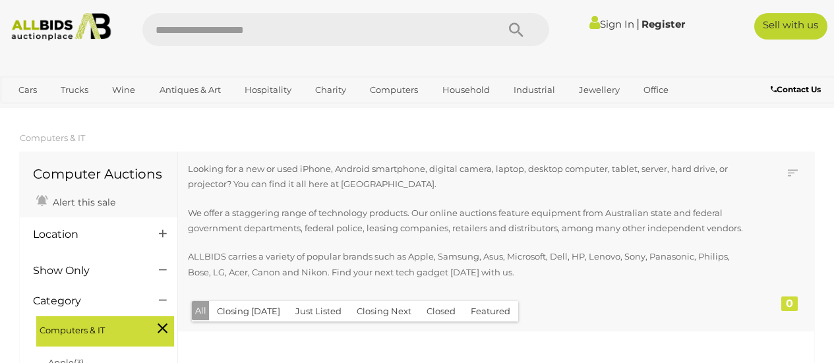 The width and height of the screenshot is (834, 363). I want to click on a: Contact Us, so click(797, 90).